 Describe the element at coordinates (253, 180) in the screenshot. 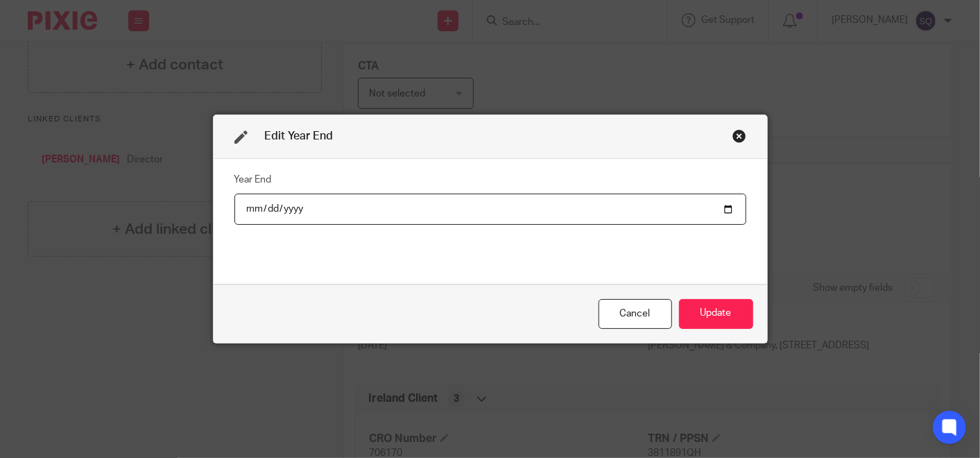

I see `label: Year End` at that location.